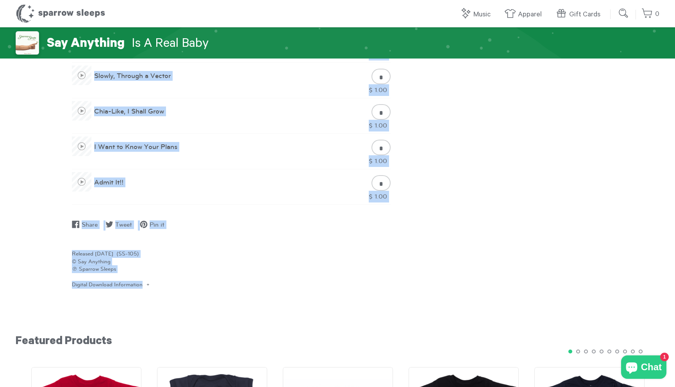 The height and width of the screenshot is (387, 675). I want to click on div: ℗ Sparrow Sleeps, so click(231, 269).